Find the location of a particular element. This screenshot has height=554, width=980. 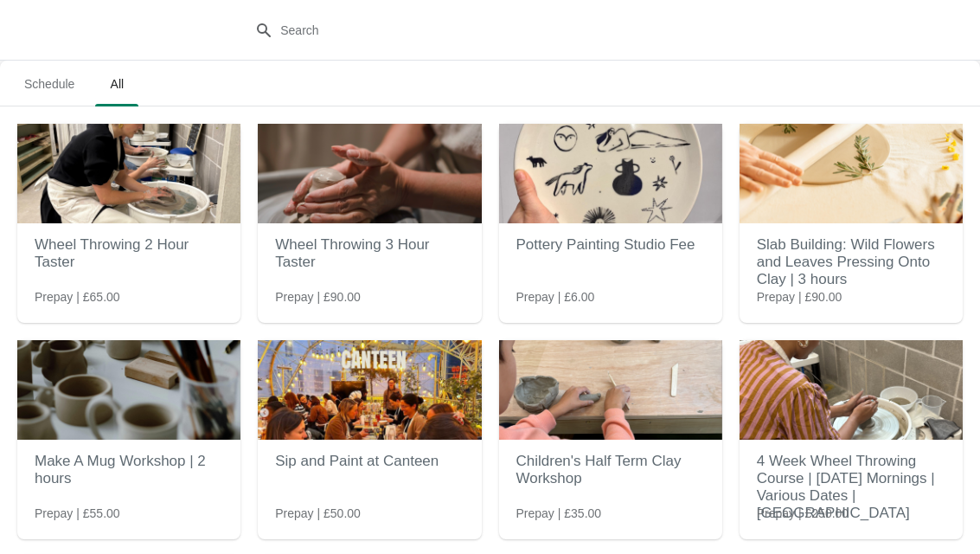

input: Search is located at coordinates (507, 30).